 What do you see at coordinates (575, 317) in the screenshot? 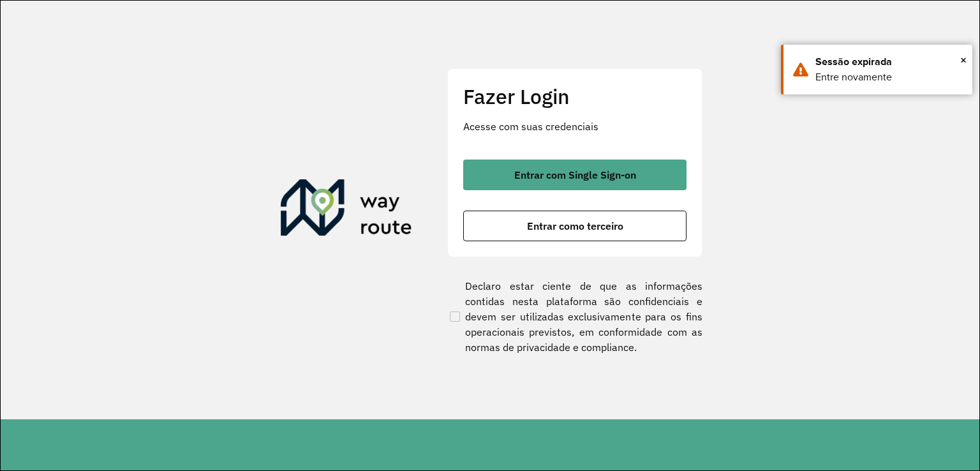
I see `label: Declaro estar ciente de que as informações contidas nesta plataforma são confidenciais e devem se...` at bounding box center [575, 317].